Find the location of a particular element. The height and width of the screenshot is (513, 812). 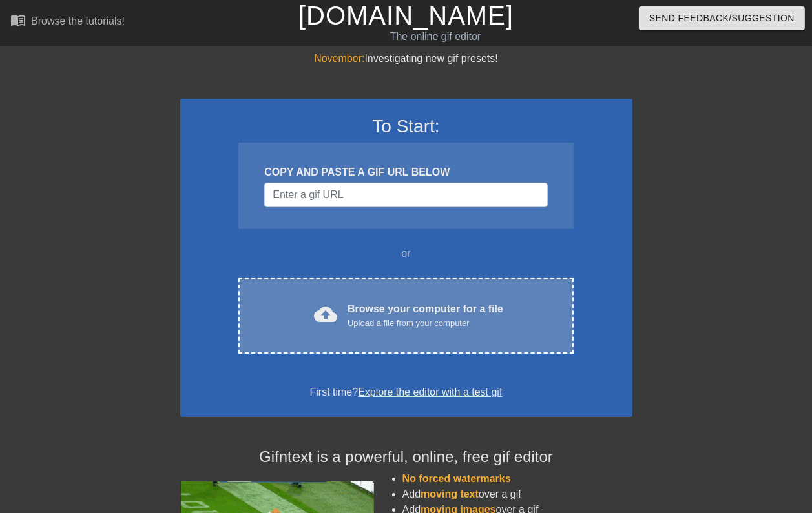

span: November: is located at coordinates (339, 58).